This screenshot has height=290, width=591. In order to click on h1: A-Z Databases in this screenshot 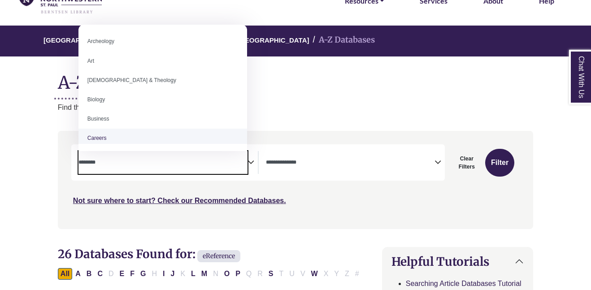, I will do `click(295, 79)`.